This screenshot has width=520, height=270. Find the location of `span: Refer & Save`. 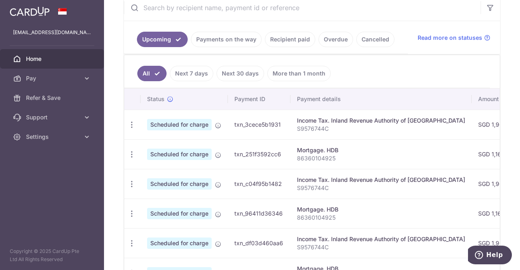

span: Refer & Save is located at coordinates (53, 98).